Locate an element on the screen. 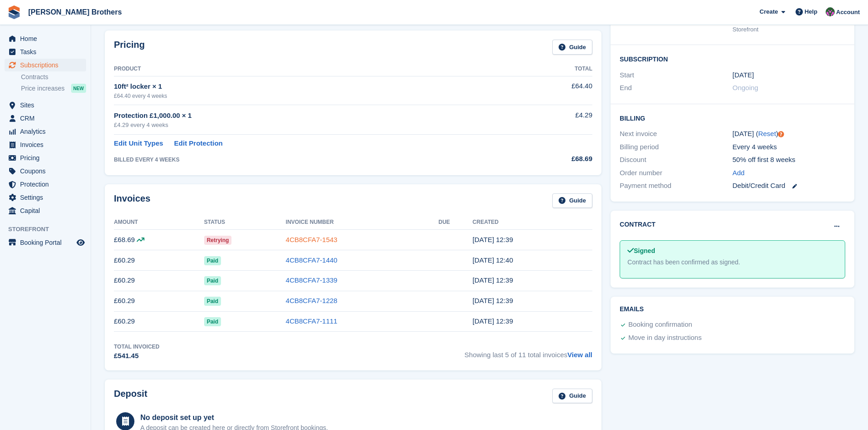 The image size is (868, 430). span: Retrying is located at coordinates (218, 241).